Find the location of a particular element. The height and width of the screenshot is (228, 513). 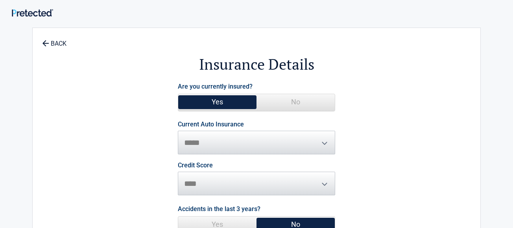

span: No is located at coordinates (295, 102).